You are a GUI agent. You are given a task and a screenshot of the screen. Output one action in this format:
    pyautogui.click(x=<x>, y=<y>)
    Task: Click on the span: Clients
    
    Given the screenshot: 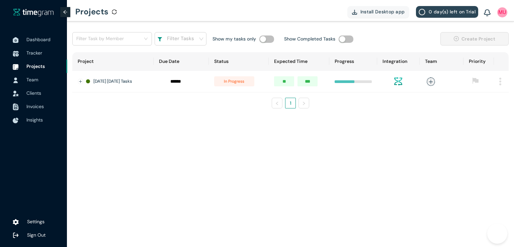 What is the action you would take?
    pyautogui.click(x=34, y=93)
    